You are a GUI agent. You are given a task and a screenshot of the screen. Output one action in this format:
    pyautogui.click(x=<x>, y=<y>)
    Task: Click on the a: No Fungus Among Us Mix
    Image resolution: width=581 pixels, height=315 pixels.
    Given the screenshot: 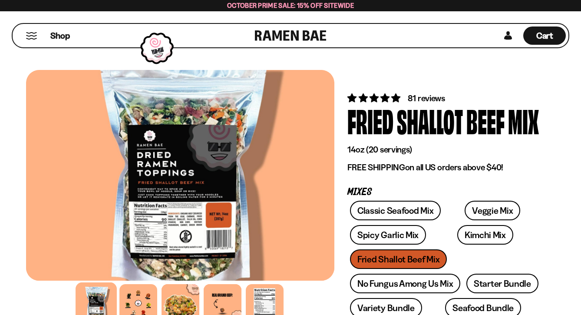 What is the action you would take?
    pyautogui.click(x=405, y=283)
    